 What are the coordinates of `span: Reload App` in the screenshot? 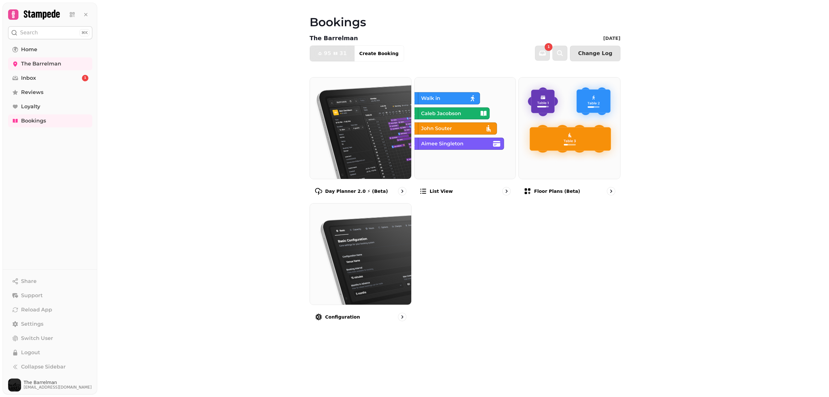 It's located at (37, 309).